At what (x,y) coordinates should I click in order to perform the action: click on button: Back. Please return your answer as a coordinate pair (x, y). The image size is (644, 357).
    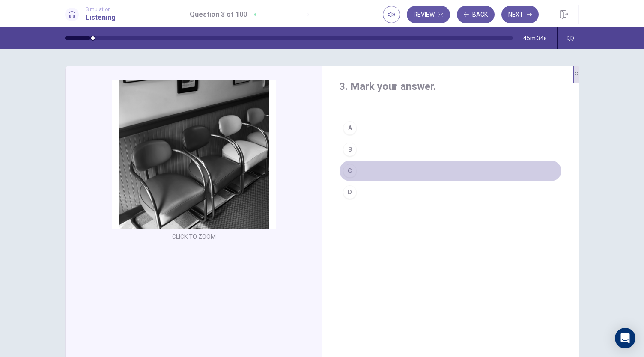
    Looking at the image, I should click on (476, 15).